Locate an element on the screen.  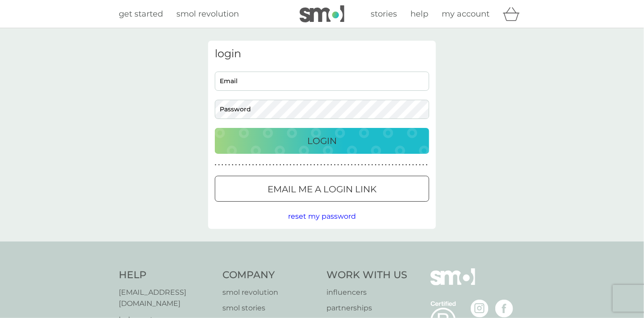
a: stories is located at coordinates (384, 14).